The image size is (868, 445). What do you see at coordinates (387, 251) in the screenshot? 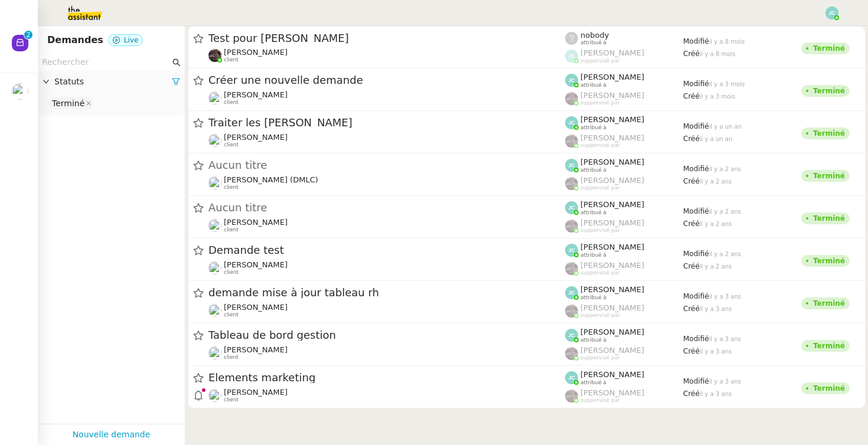
I see `span: Demande test` at bounding box center [387, 251].